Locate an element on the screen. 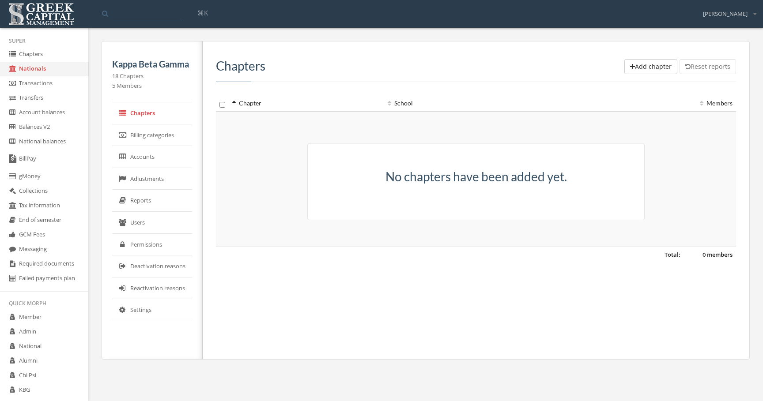 The width and height of the screenshot is (763, 401). div: School is located at coordinates (534, 103).